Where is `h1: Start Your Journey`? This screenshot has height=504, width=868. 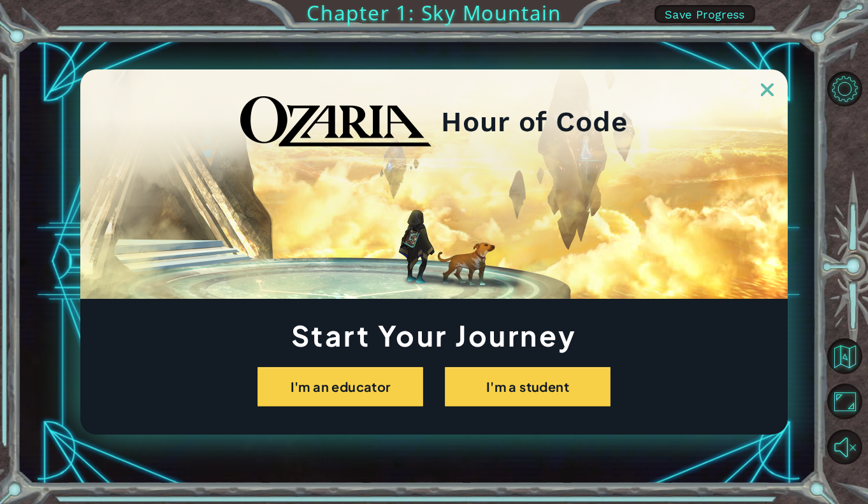 h1: Start Your Journey is located at coordinates (434, 335).